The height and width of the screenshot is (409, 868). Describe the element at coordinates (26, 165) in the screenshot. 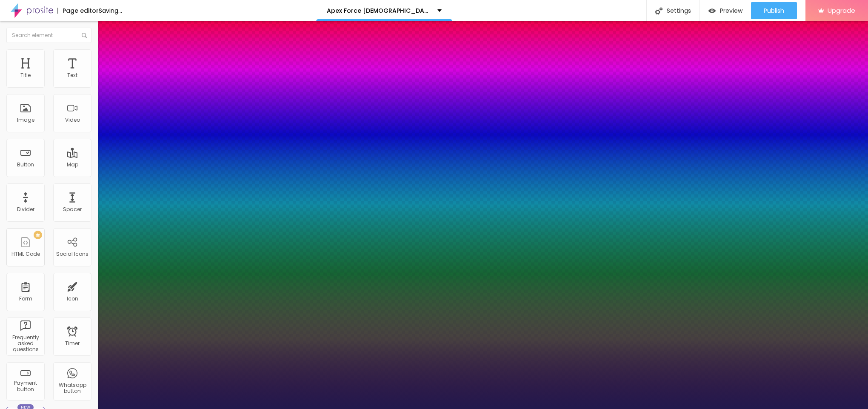

I see `div: Button` at that location.